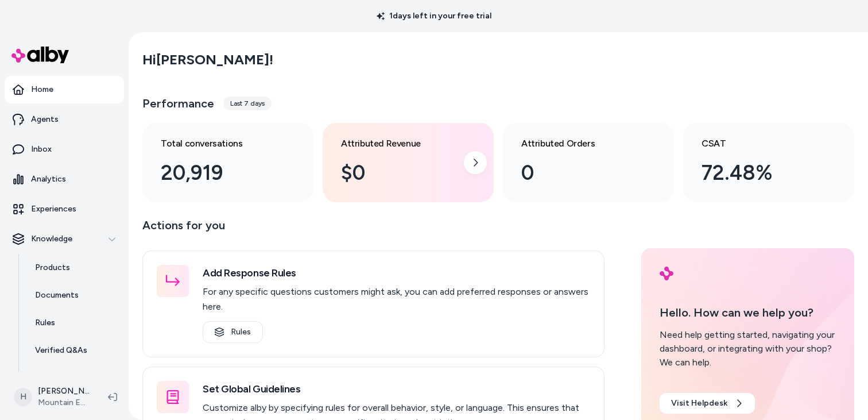 The height and width of the screenshot is (420, 868). Describe the element at coordinates (397, 299) in the screenshot. I see `p: For any specific questions customers might ask, you can add preferred responses or answers here.` at that location.